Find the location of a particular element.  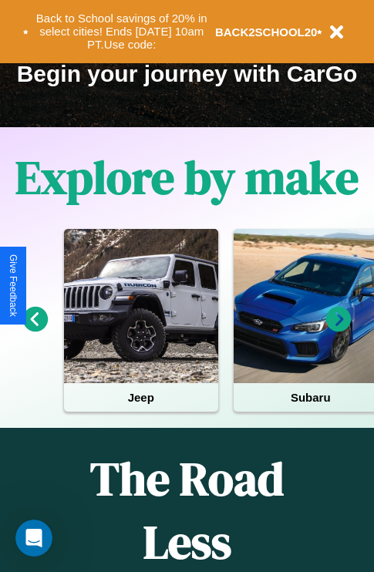

div: Give Feedback is located at coordinates (13, 285).